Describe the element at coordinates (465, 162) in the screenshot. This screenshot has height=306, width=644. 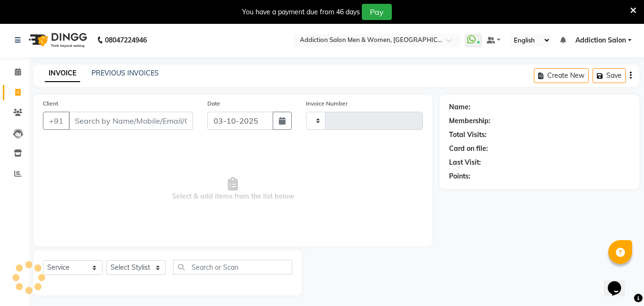
I see `div: Last Visit:` at that location.